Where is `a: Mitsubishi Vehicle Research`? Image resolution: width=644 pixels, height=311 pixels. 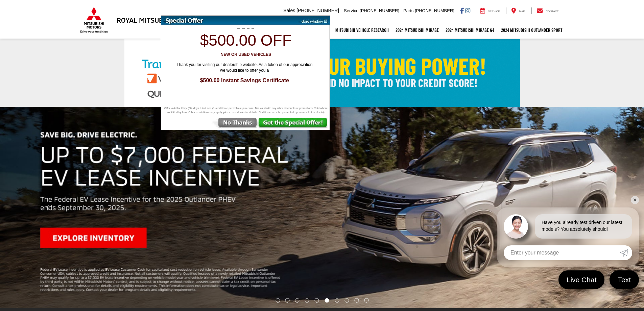 a: Mitsubishi Vehicle Research is located at coordinates (362, 30).